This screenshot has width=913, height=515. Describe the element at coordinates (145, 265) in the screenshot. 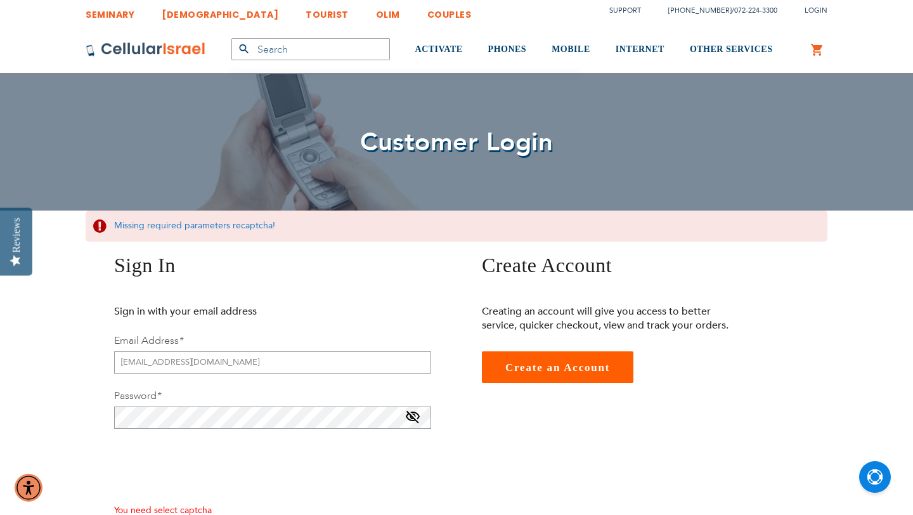

I see `span: Sign In` at that location.